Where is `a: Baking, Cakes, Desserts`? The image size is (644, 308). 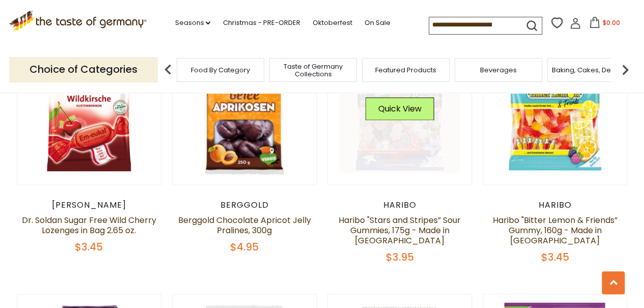 a: Baking, Cakes, Desserts is located at coordinates (591, 69).